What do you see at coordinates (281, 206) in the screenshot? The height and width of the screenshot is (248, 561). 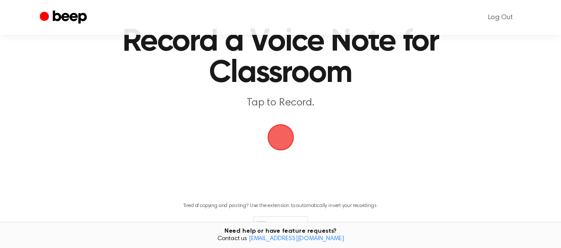 I see `p: Tired of copying and pasting? Use the extension to automatically insert your recordings.` at bounding box center [281, 206].